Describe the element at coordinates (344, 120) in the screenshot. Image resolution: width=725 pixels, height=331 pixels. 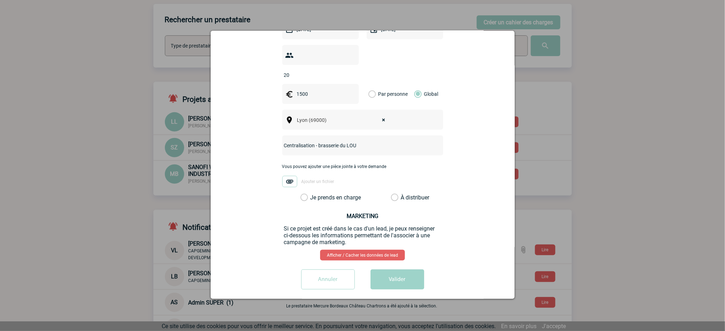
I see `span: Lyon (69000)` at that location.